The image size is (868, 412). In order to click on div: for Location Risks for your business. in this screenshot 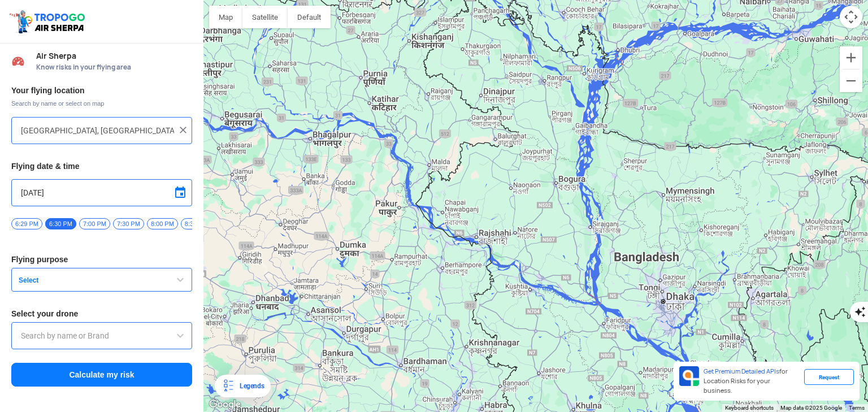, I will do `click(752, 380)`.